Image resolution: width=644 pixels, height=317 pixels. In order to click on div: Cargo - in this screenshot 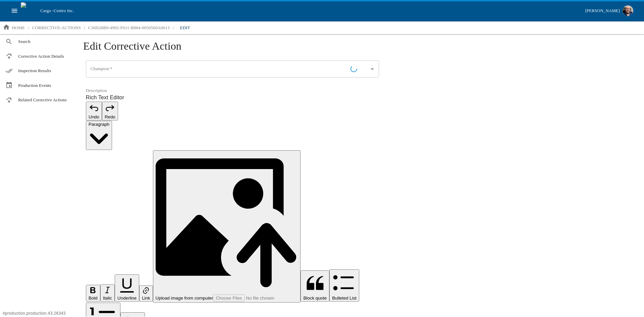, I will do `click(310, 11)`.